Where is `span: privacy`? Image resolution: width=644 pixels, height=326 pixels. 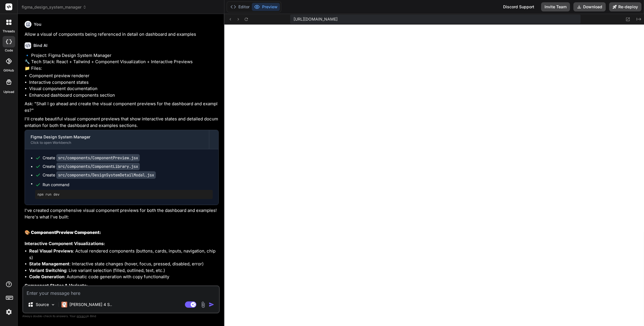 span: privacy is located at coordinates (82, 316).